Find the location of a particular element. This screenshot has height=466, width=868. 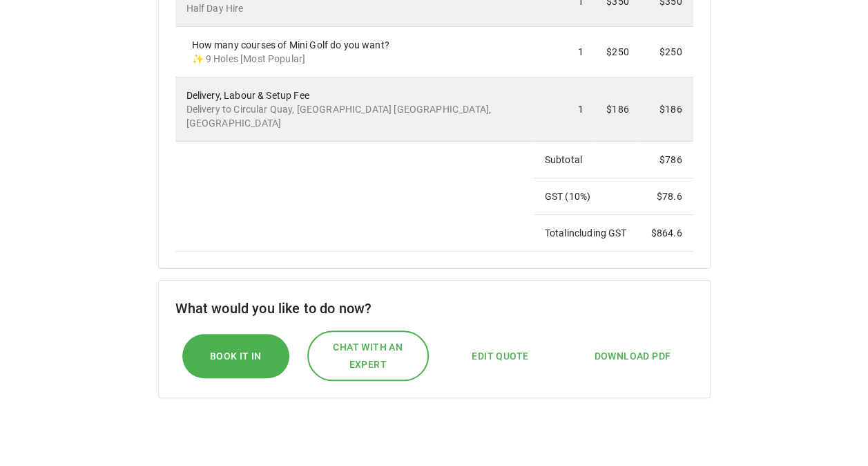

span: Edit Quote is located at coordinates (500, 356).